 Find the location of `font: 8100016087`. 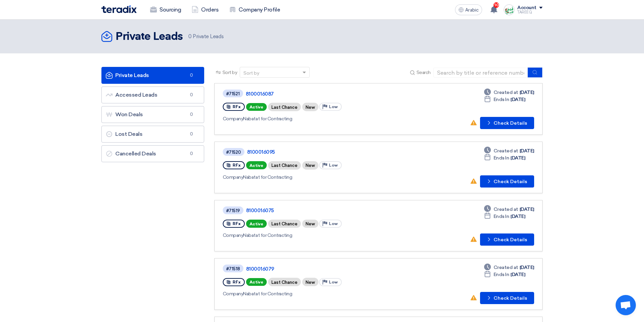

font: 8100016087 is located at coordinates (260, 94).